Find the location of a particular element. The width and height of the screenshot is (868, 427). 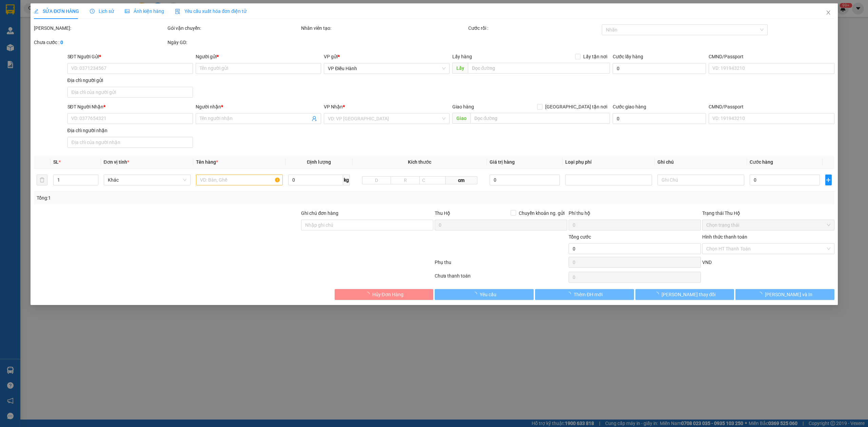

input: Cước giao hàng is located at coordinates (659, 119).